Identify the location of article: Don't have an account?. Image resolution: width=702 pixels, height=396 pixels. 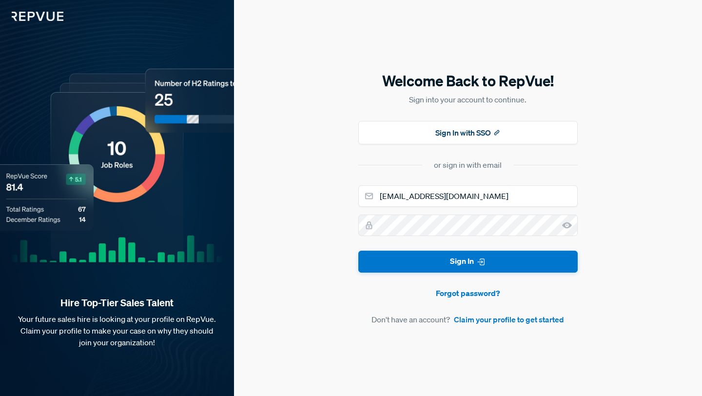
(468, 319).